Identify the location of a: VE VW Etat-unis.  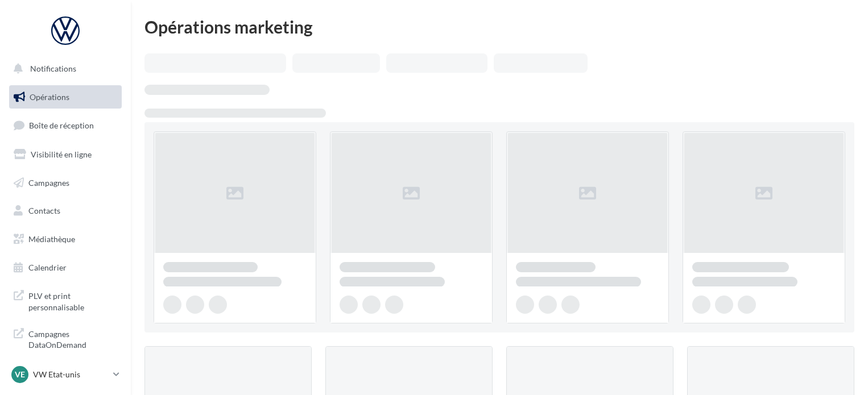
(65, 375).